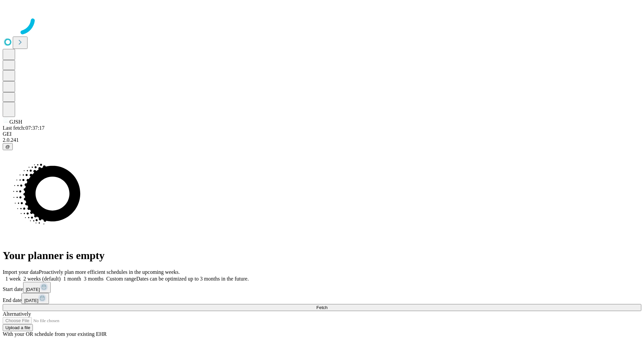 This screenshot has width=644, height=362. I want to click on span: Fetch, so click(322, 308).